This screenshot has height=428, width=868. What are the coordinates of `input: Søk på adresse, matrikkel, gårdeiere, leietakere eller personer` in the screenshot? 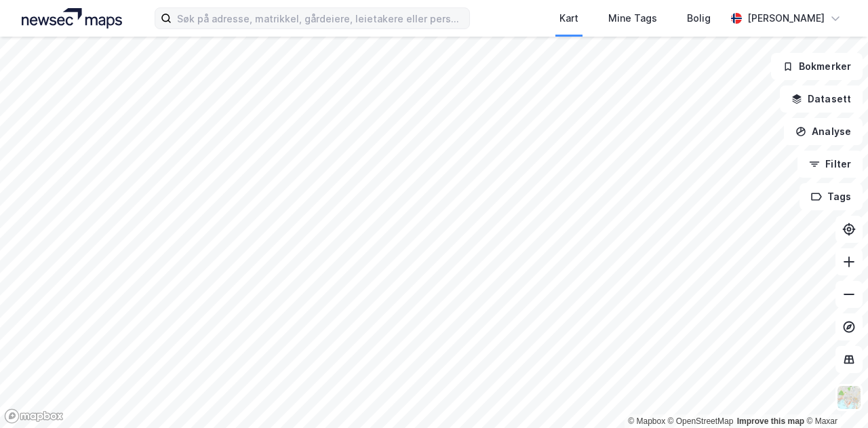 It's located at (321, 18).